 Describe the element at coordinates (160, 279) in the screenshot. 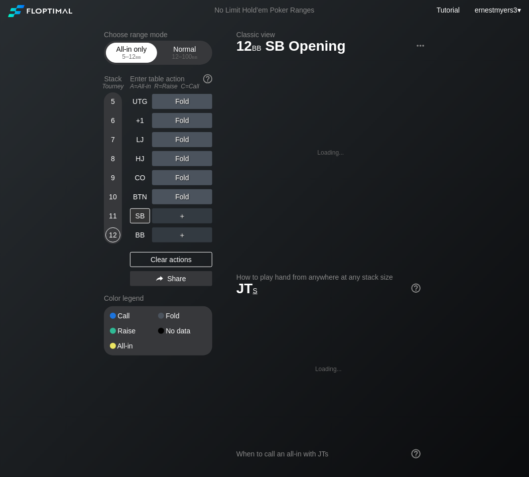

I see `img: share.864f2f62.svg` at that location.